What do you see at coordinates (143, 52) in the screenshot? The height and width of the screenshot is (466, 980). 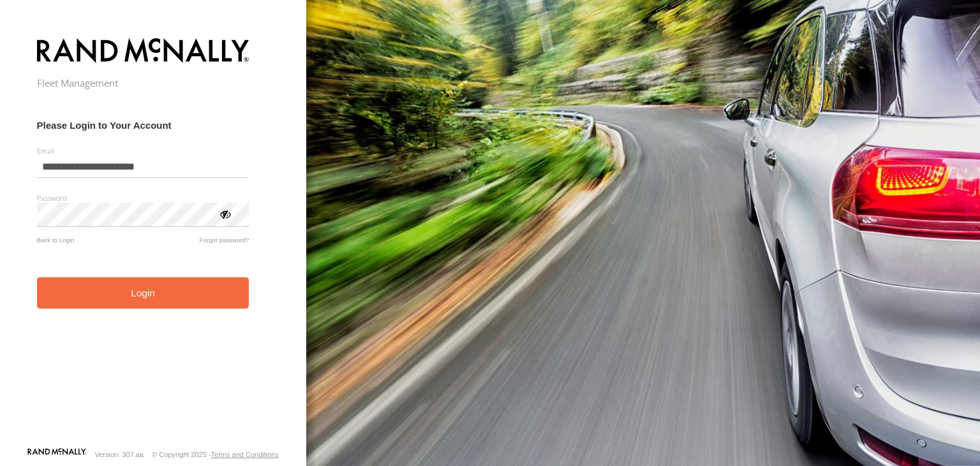 I see `img: STAGING` at bounding box center [143, 52].